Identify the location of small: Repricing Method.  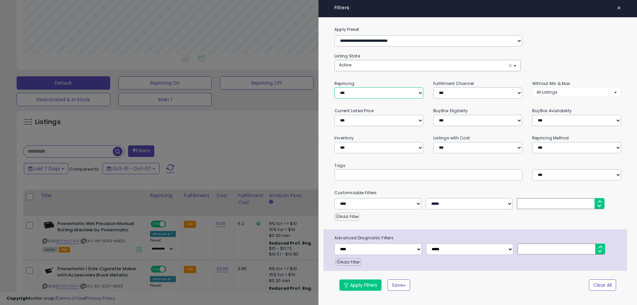
(551, 138).